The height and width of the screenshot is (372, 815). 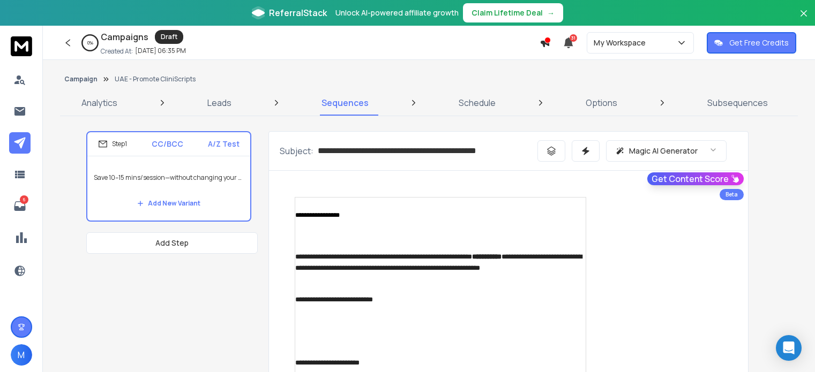 What do you see at coordinates (113, 144) in the screenshot?
I see `div: Step 1` at bounding box center [113, 144].